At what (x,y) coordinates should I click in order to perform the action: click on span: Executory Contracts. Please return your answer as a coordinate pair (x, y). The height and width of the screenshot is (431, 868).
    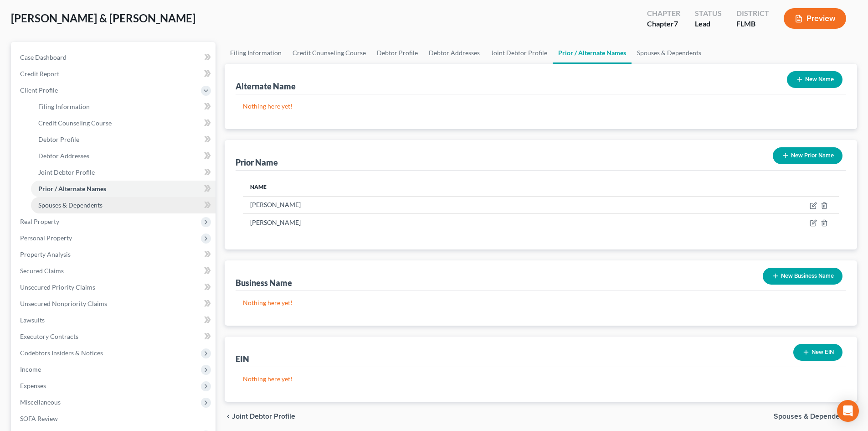
    Looking at the image, I should click on (49, 336).